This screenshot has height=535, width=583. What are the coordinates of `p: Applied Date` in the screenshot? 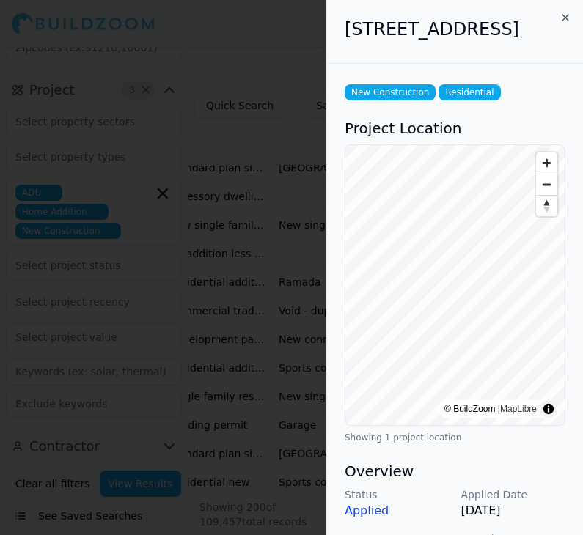 It's located at (513, 495).